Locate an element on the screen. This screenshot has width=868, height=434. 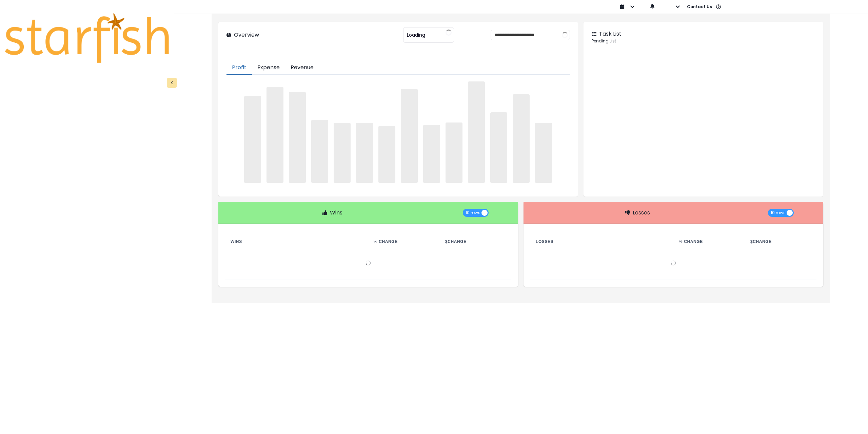
button: Expense is located at coordinates (269, 68).